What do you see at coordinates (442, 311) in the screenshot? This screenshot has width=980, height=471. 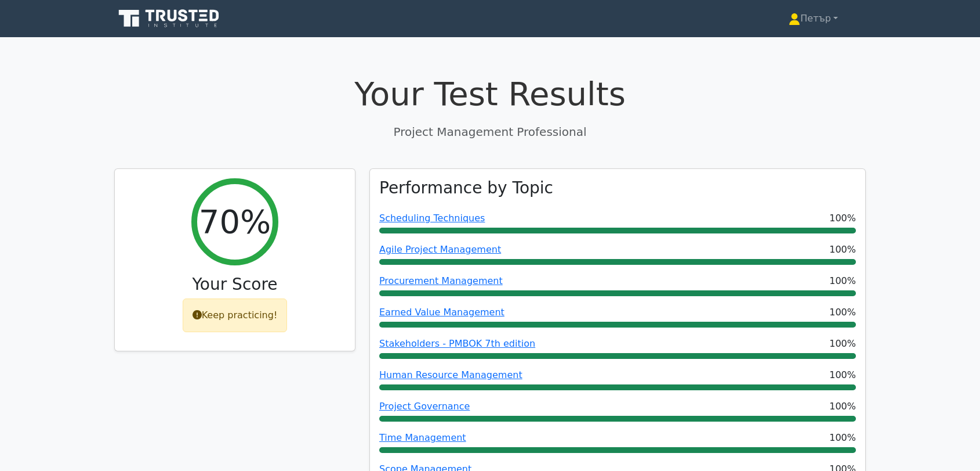 I see `a: Earned Value Management` at bounding box center [442, 311].